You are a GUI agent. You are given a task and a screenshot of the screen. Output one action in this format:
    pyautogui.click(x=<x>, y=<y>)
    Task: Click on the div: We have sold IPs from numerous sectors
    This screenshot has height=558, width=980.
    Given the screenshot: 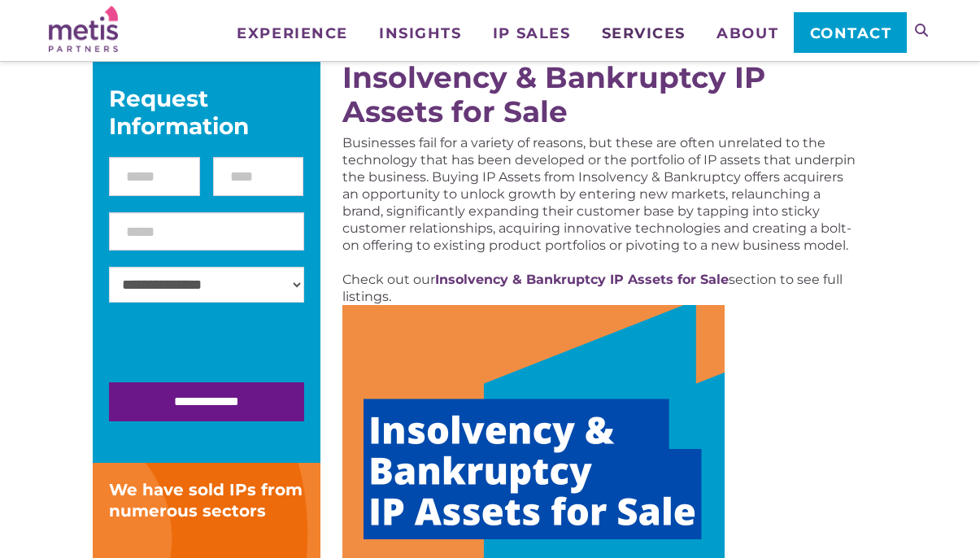 What is the action you would take?
    pyautogui.click(x=207, y=500)
    